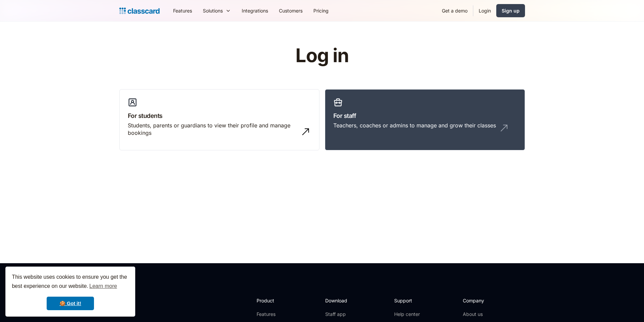  I want to click on div: Sign up, so click(510, 10).